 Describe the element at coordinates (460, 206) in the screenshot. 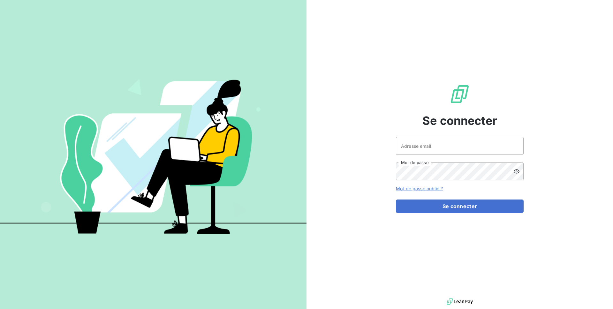

I see `button: Se connecter` at that location.